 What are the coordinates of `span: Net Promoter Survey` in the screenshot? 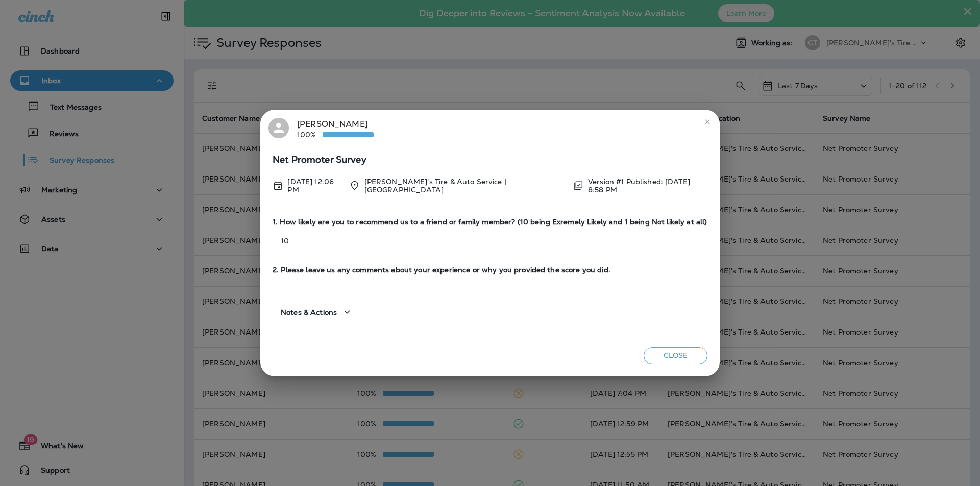 It's located at (490, 159).